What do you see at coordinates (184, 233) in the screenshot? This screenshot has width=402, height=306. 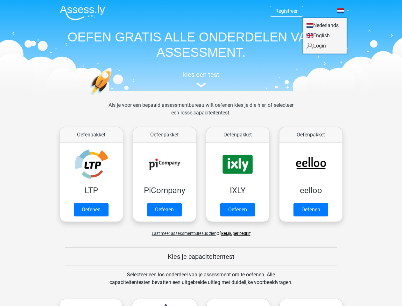 I see `span: Laat meer assessmentbureaus zien` at bounding box center [184, 233].